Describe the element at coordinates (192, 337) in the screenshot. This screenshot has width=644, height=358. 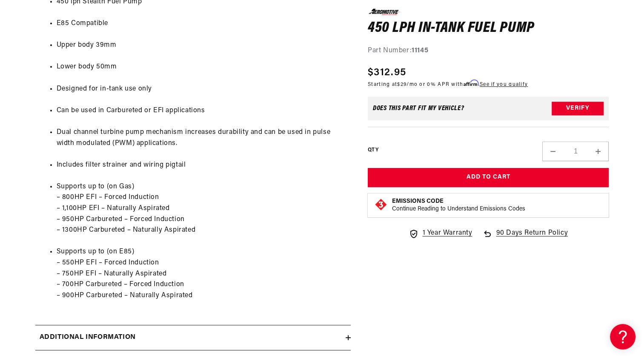
I see `summary: Additional information` at that location.